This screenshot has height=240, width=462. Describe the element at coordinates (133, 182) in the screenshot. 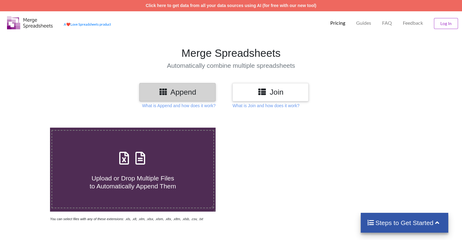

I see `span: Upload or Drop Multiple Files to Automatically Append Them` at that location.